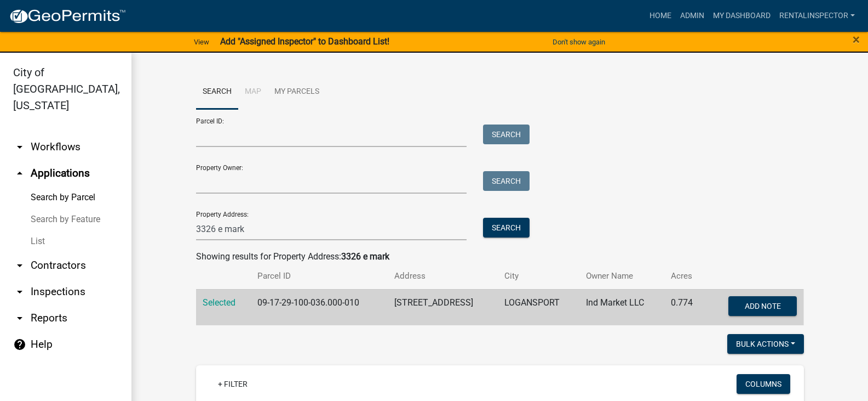  Describe the element at coordinates (685, 276) in the screenshot. I see `th: Acres` at that location.